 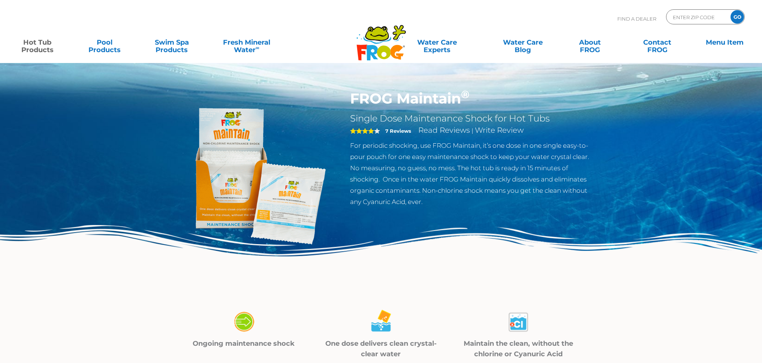 I want to click on a: Swim SpaProducts, so click(x=172, y=42).